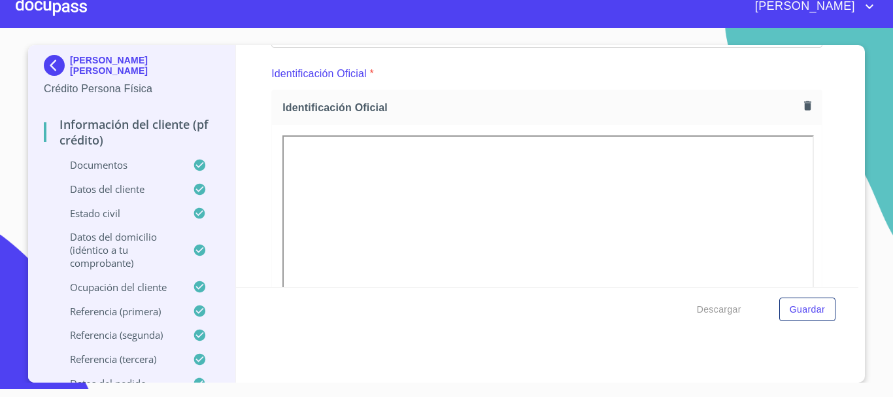 The image size is (893, 397). I want to click on span: Identificación Oficial, so click(541, 107).